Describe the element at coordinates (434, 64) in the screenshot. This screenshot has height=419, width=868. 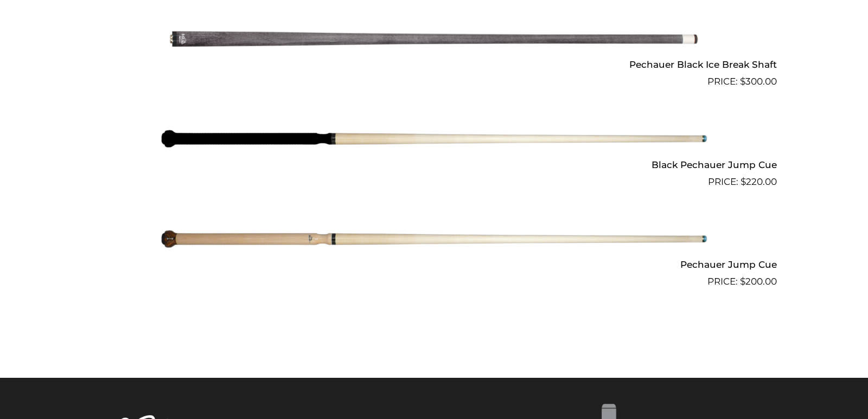
I see `h2: Pechauer Black Ice Break Shaft` at that location.